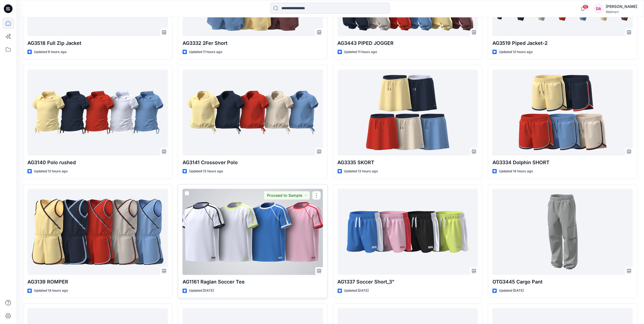 The image size is (644, 324). I want to click on a: AG3140 Polo rushed, so click(98, 112).